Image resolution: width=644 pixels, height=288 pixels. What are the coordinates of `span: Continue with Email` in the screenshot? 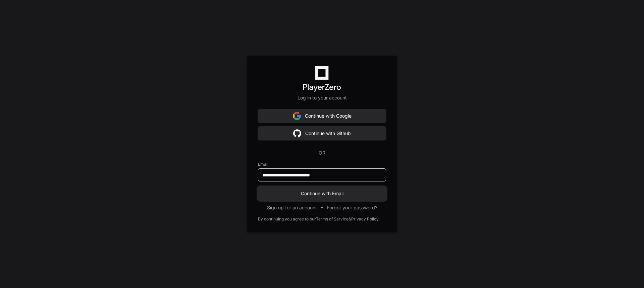 It's located at (322, 193).